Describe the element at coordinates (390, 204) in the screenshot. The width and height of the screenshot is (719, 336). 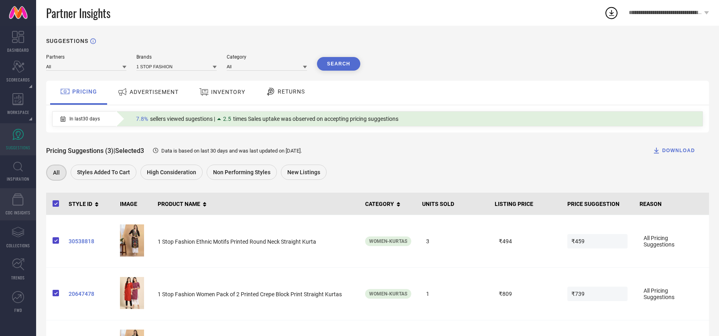
I see `th: CATEGORY` at that location.